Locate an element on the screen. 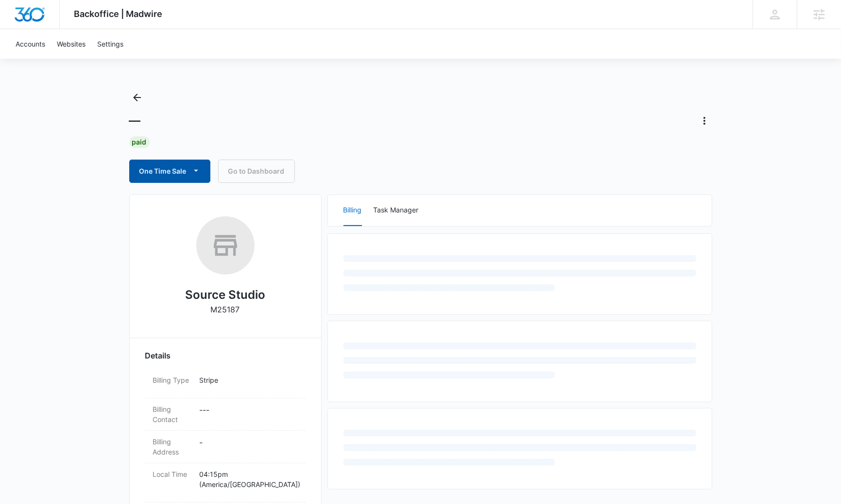 The width and height of the screenshot is (841, 504). a: Go to Dashboard is located at coordinates (256, 172).